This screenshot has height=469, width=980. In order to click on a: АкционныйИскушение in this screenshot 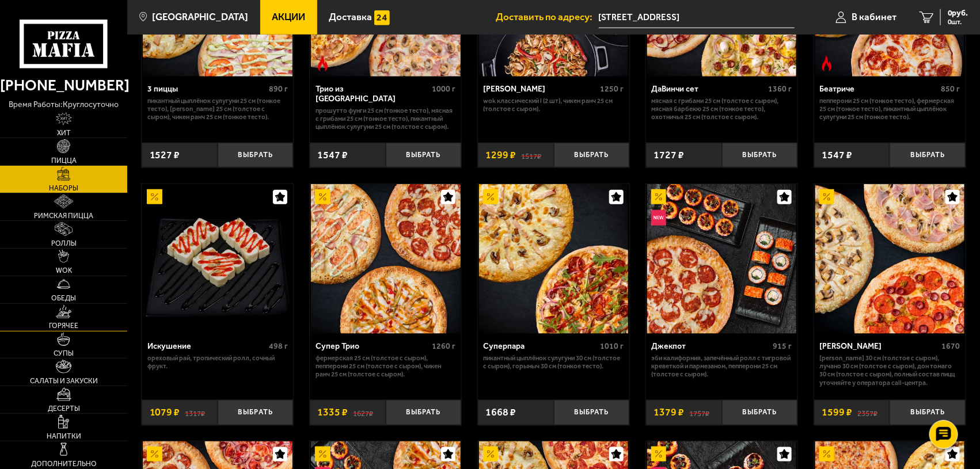, I will do `click(217, 259)`.